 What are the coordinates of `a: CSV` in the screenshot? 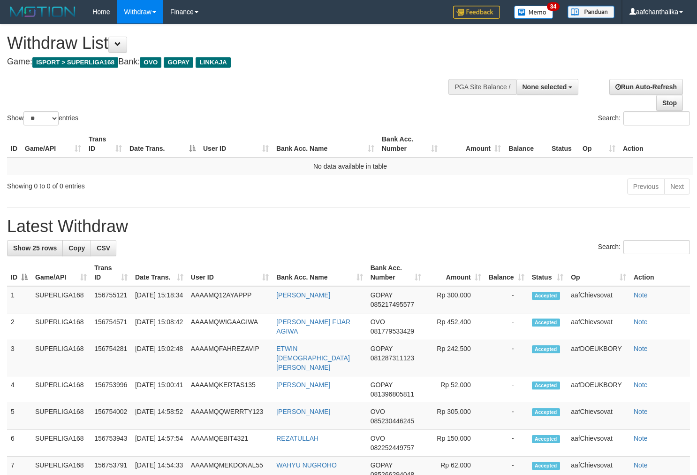 It's located at (103, 248).